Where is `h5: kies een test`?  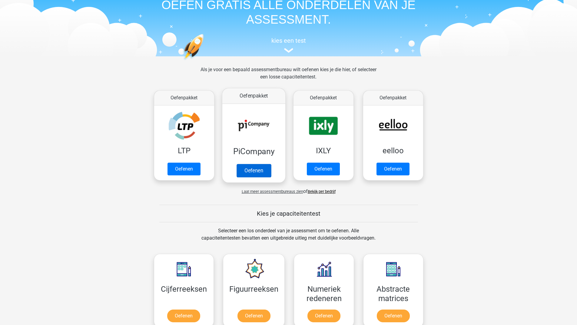 h5: kies een test is located at coordinates (289, 41).